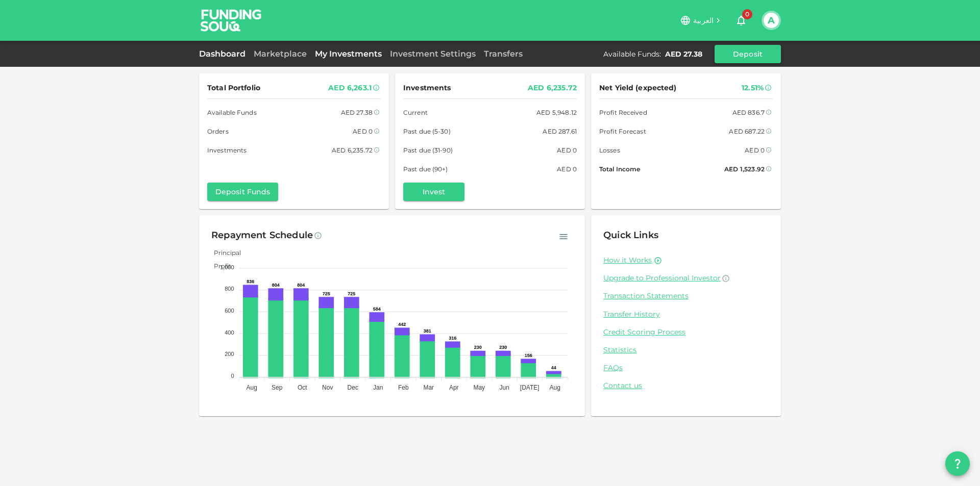 This screenshot has height=486, width=980. I want to click on a: FAQs, so click(686, 368).